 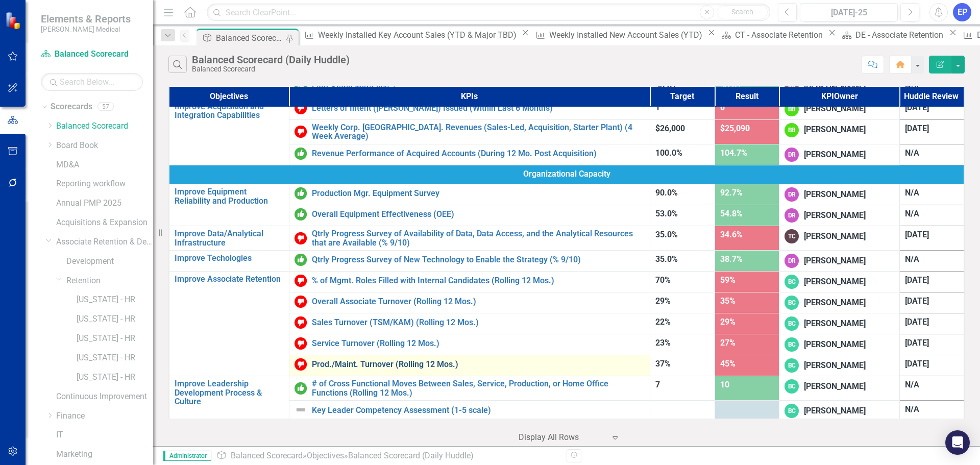 What do you see at coordinates (104, 242) in the screenshot?
I see `a: Associate Retention & Development` at bounding box center [104, 242].